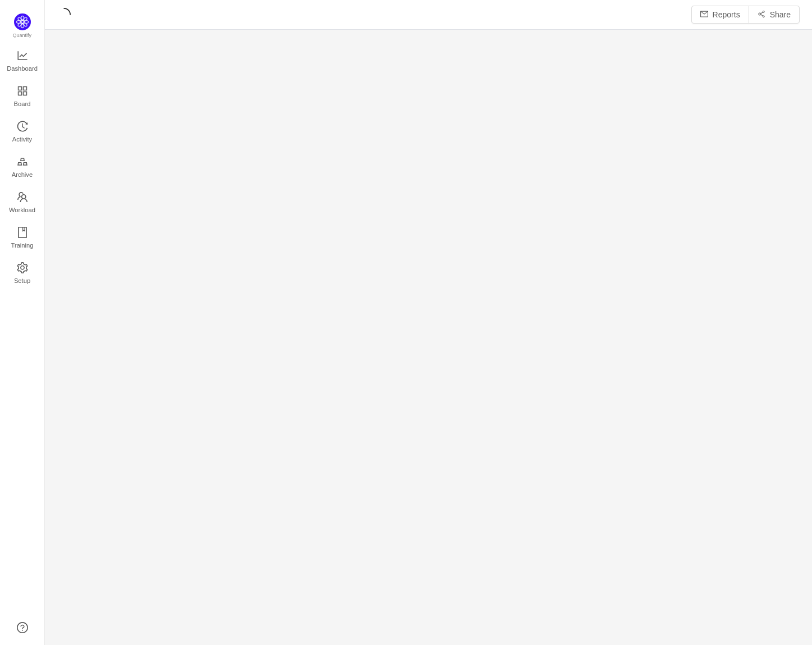  Describe the element at coordinates (22, 35) in the screenshot. I see `span: Quantify` at that location.